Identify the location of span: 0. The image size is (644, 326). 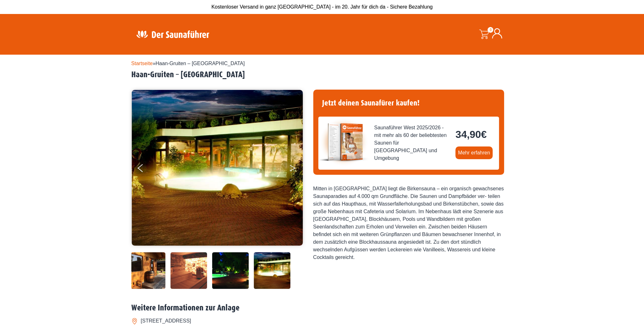
(490, 30).